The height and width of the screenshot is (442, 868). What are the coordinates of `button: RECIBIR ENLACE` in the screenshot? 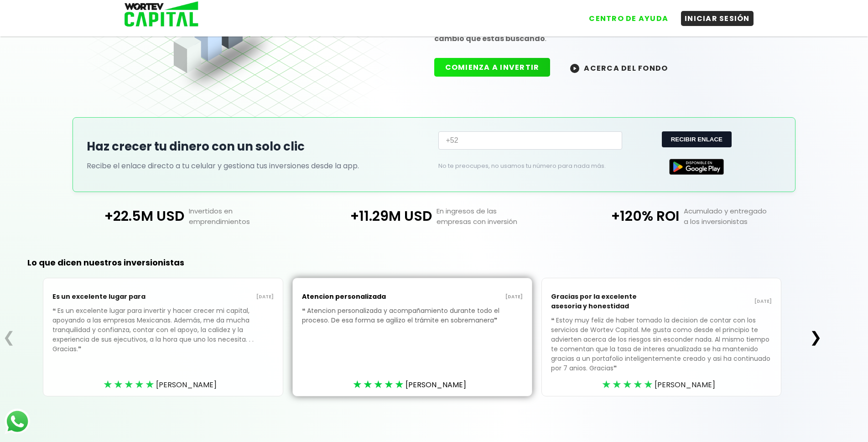 It's located at (696, 139).